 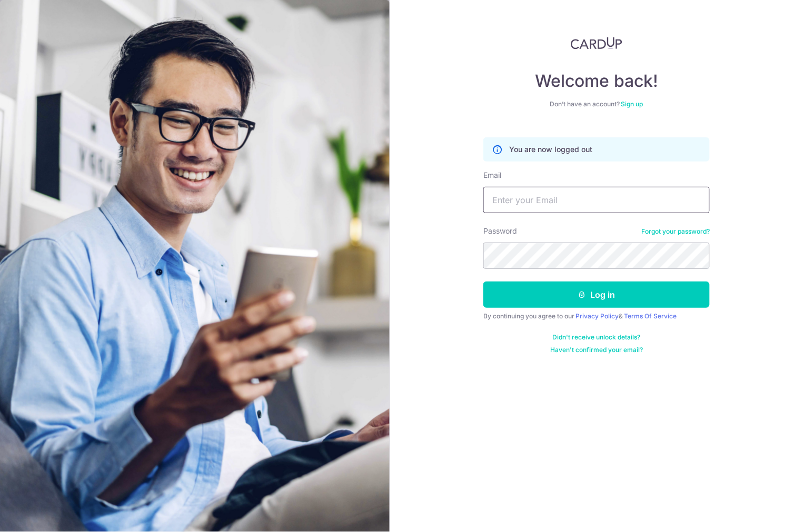 What do you see at coordinates (596, 81) in the screenshot?
I see `h4: Welcome back!` at bounding box center [596, 81].